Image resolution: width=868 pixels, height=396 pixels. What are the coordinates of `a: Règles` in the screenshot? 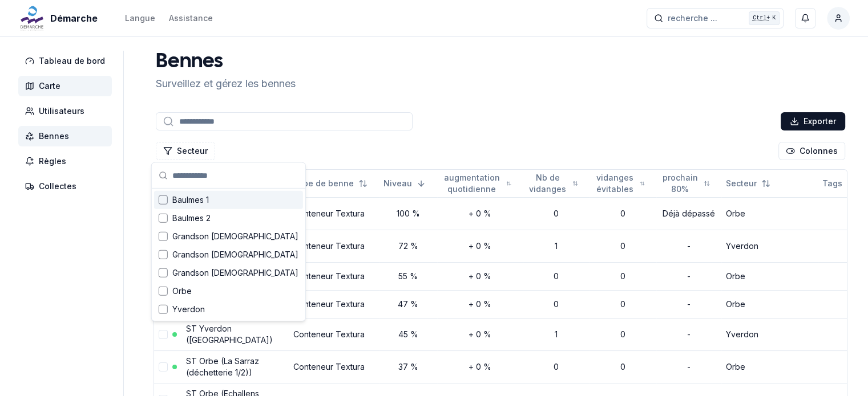 It's located at (68, 162).